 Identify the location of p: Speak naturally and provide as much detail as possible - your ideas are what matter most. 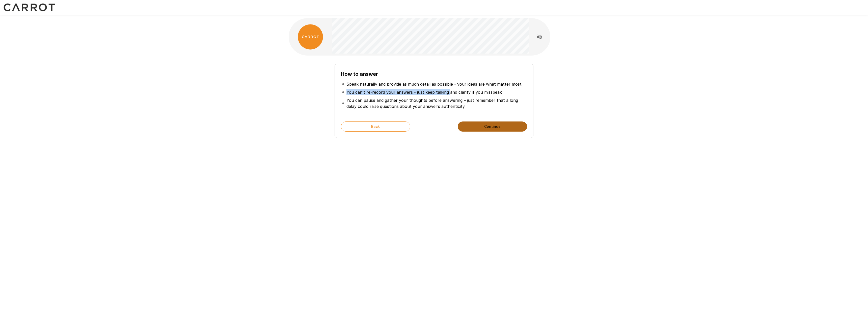
(434, 84).